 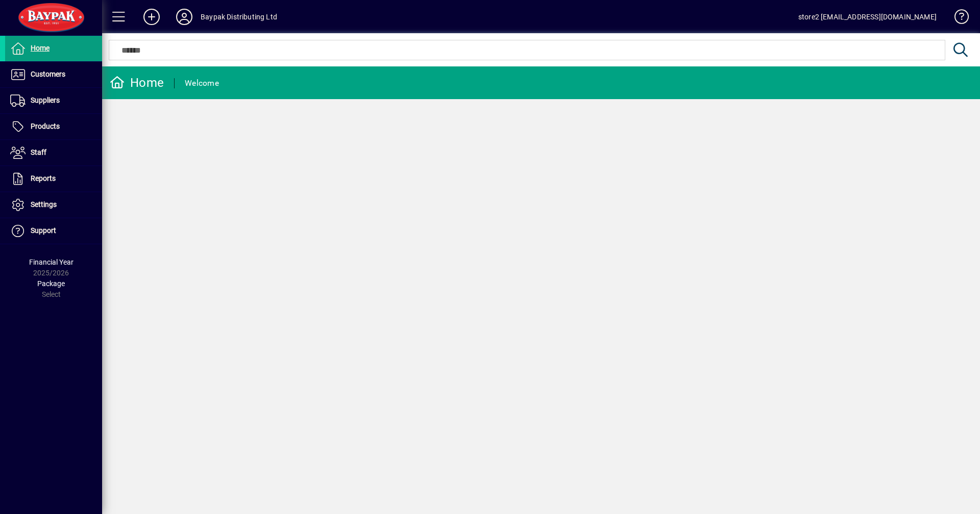 What do you see at coordinates (38, 153) in the screenshot?
I see `span: Staff` at bounding box center [38, 153].